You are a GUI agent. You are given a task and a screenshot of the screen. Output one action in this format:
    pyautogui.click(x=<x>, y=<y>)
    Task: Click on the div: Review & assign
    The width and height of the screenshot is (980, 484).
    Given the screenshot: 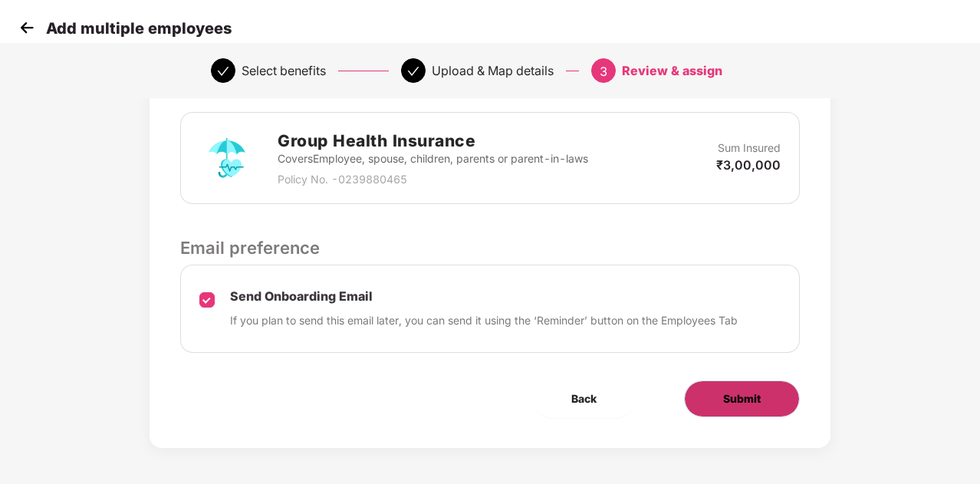 What is the action you would take?
    pyautogui.click(x=672, y=70)
    